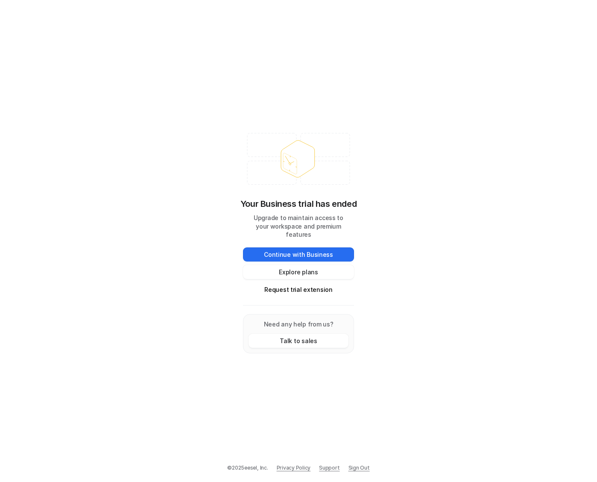 This screenshot has width=597, height=482. I want to click on p: Upgrade to maintain access to your workspace and premium features, so click(299, 226).